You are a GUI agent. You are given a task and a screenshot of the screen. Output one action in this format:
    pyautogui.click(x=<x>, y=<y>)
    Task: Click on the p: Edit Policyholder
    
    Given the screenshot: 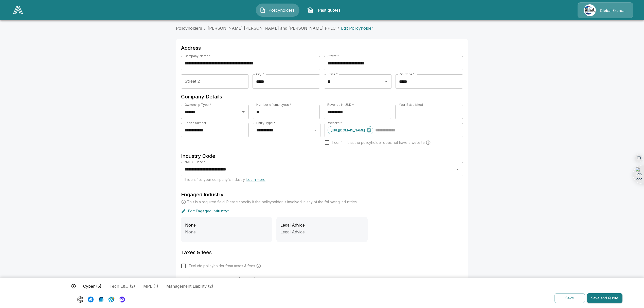 What is the action you would take?
    pyautogui.click(x=357, y=28)
    